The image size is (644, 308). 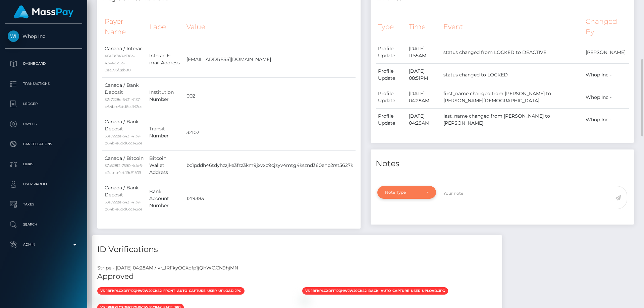 What do you see at coordinates (44, 64) in the screenshot?
I see `a: Dashboard` at bounding box center [44, 64].